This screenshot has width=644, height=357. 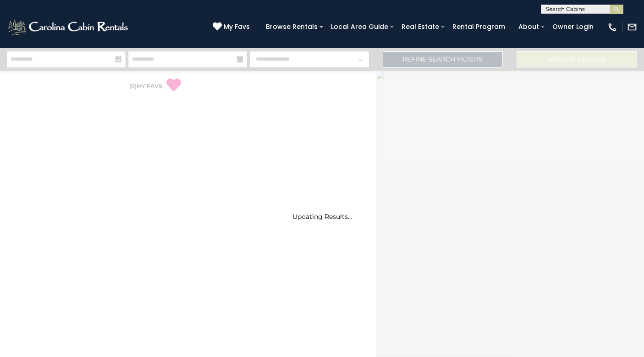 I want to click on a: Rental Program, so click(x=479, y=27).